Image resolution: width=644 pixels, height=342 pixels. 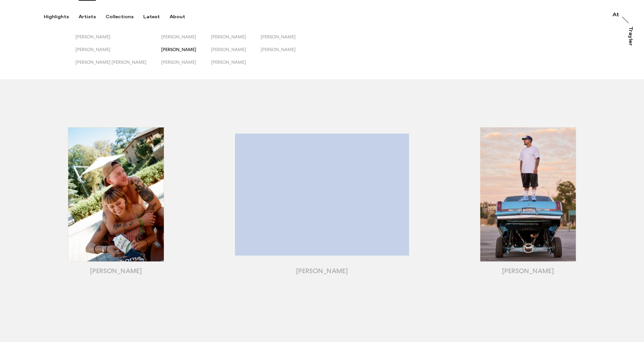 What do you see at coordinates (630, 37) in the screenshot?
I see `div: Trayler` at bounding box center [630, 37].